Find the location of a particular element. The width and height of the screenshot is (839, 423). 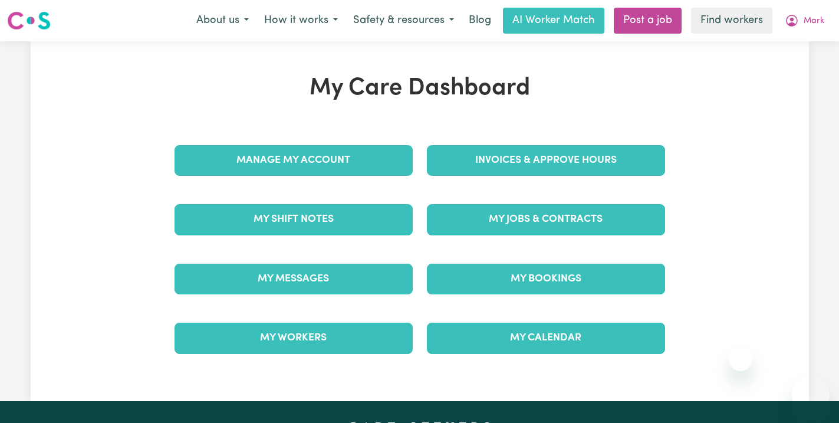

a: Careseekers logo is located at coordinates (29, 21).